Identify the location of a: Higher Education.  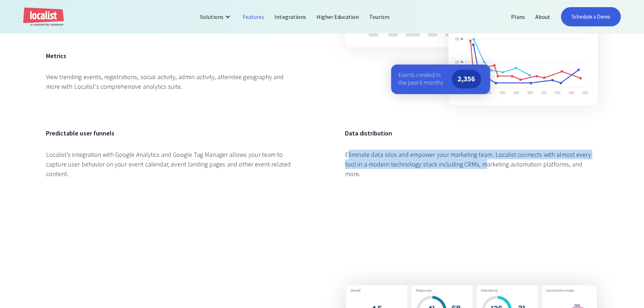
(338, 17).